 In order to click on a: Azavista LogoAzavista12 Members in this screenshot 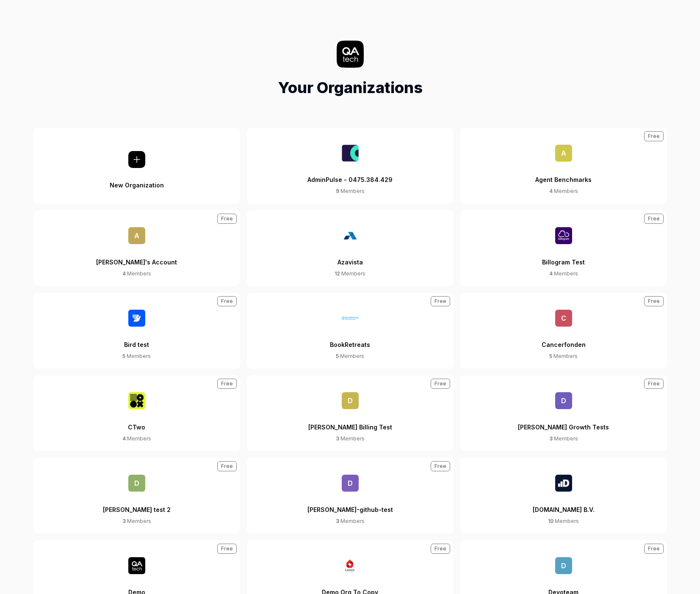, I will do `click(350, 248)`.